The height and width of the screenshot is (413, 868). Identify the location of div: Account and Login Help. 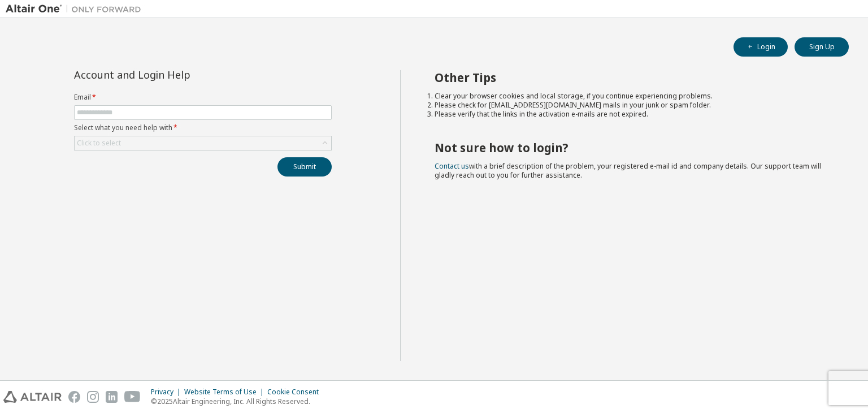
(177, 75).